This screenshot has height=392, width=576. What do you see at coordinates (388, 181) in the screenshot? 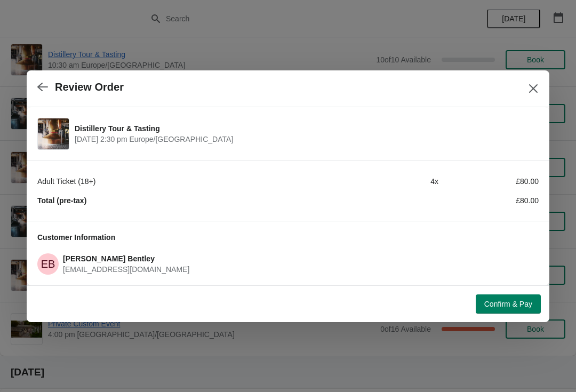
I see `div: 4 x` at bounding box center [388, 181].